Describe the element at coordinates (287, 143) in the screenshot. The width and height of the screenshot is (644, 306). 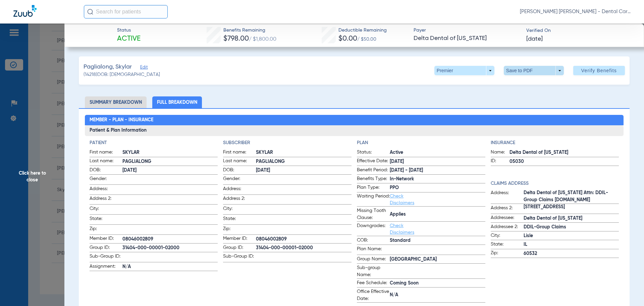
I see `app-breakdown-title: Subscriber` at that location.